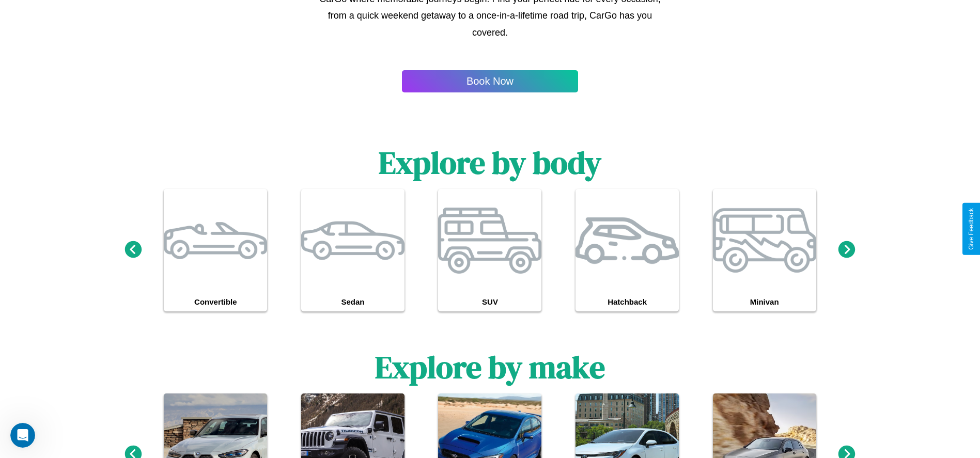 The height and width of the screenshot is (458, 980). What do you see at coordinates (353, 302) in the screenshot?
I see `h4: Sedan` at bounding box center [353, 302].